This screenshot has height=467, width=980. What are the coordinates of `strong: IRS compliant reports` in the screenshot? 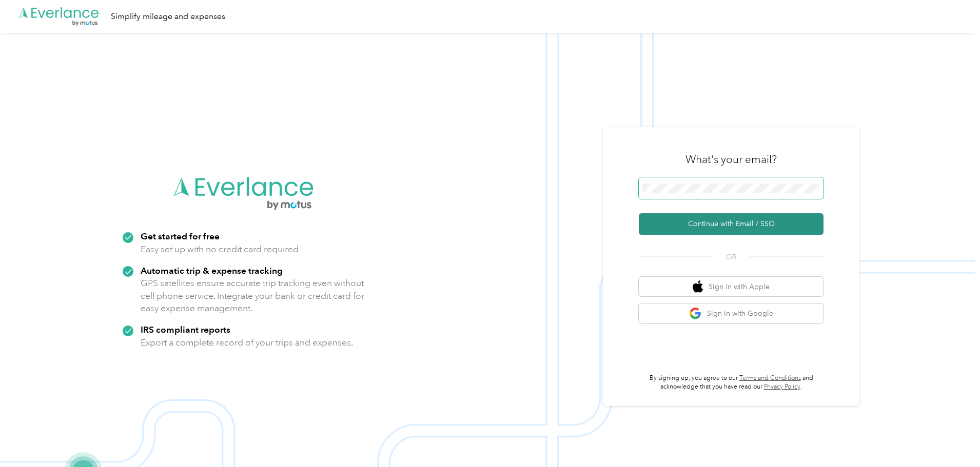 It's located at (185, 329).